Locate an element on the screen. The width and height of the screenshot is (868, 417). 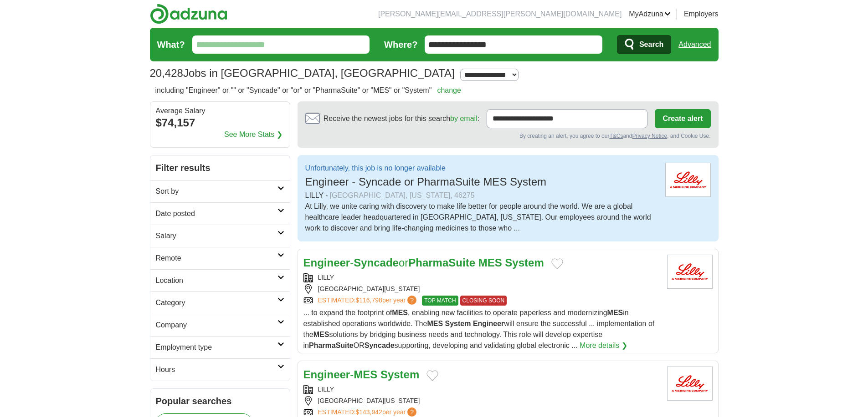
a: MyAdzuna is located at coordinates (649, 14).